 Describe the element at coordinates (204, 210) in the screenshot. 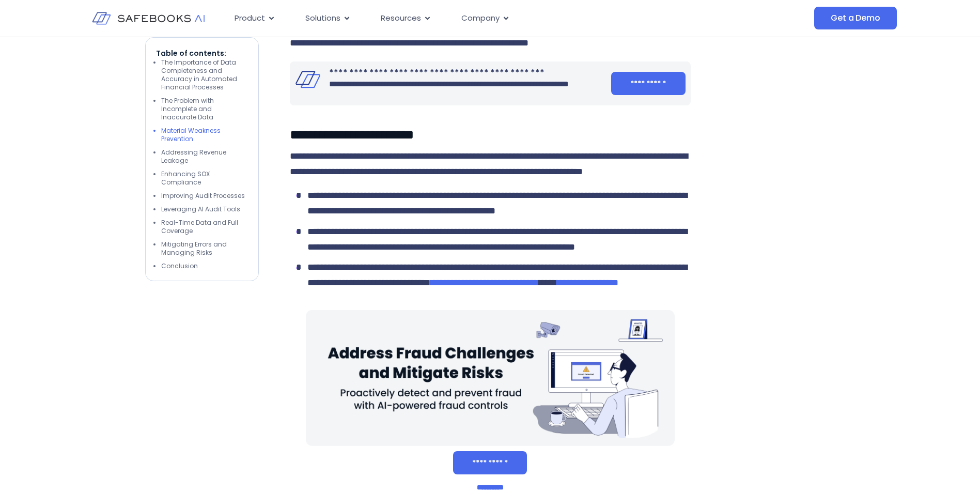

I see `li: Leveraging AI Audit Tools` at that location.